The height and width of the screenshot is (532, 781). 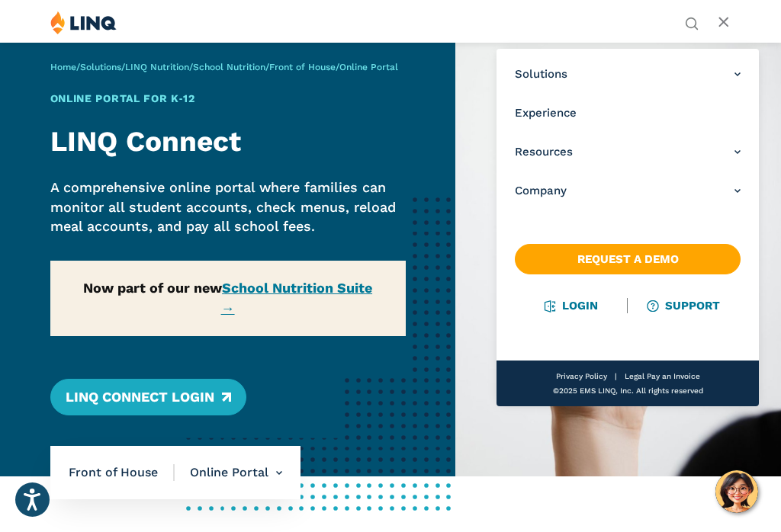 I want to click on a: LINQ Connect Login, so click(x=148, y=397).